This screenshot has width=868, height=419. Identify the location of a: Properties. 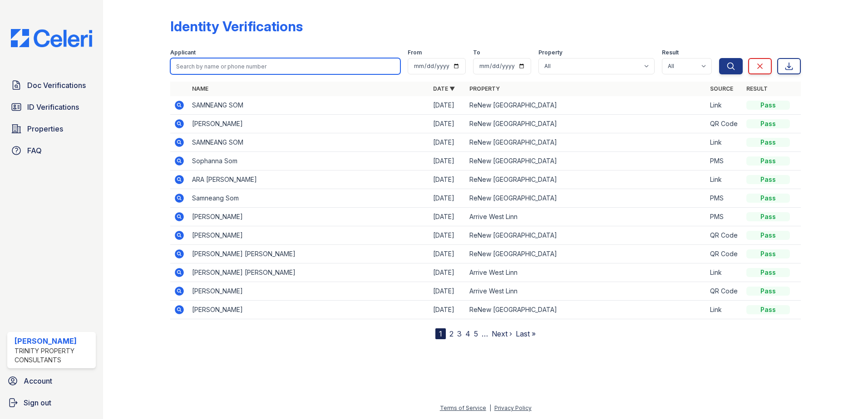
(51, 129).